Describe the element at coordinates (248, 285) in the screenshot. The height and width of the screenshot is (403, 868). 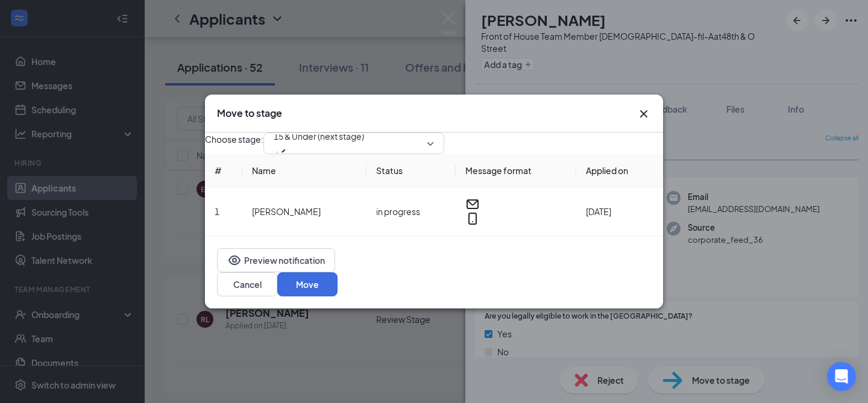
I see `button: Cancel` at that location.